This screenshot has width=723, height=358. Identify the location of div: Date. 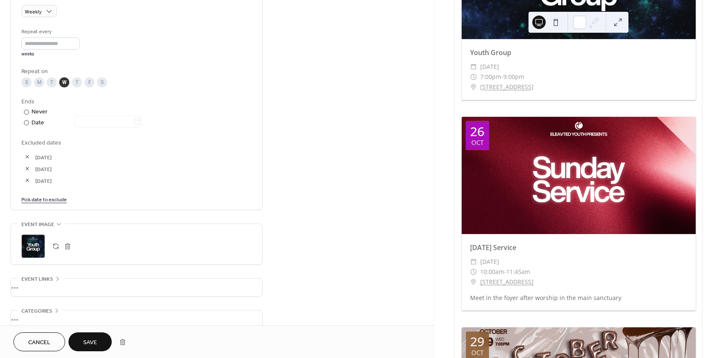
(86, 123).